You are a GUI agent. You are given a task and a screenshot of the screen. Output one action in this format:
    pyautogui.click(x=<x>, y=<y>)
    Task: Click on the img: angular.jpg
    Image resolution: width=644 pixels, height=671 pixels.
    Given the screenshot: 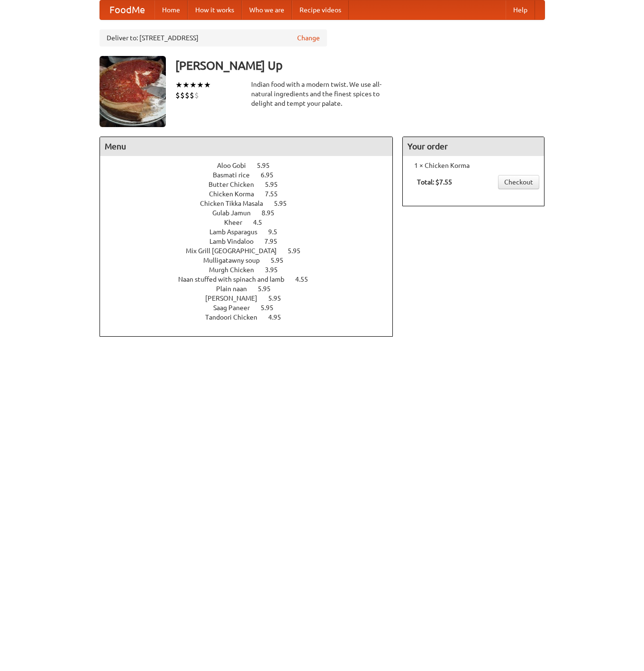 What is the action you would take?
    pyautogui.click(x=133, y=91)
    